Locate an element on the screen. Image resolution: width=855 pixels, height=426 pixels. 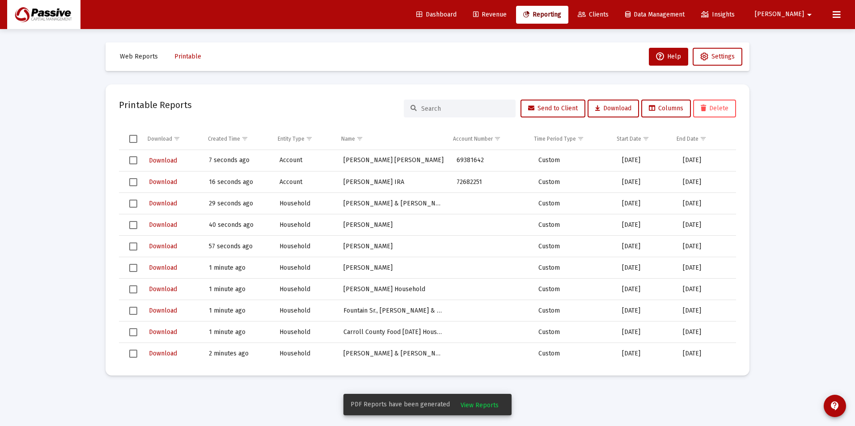
input: Search is located at coordinates (465, 109).